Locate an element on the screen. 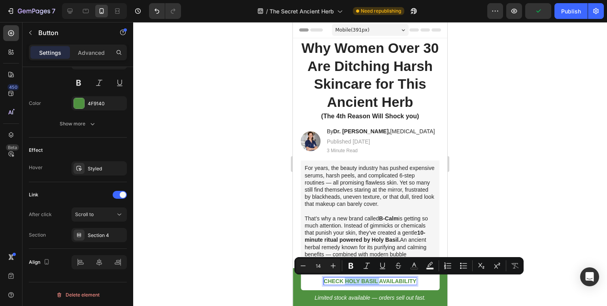 The image size is (607, 306). div: Hover is located at coordinates (36, 168).